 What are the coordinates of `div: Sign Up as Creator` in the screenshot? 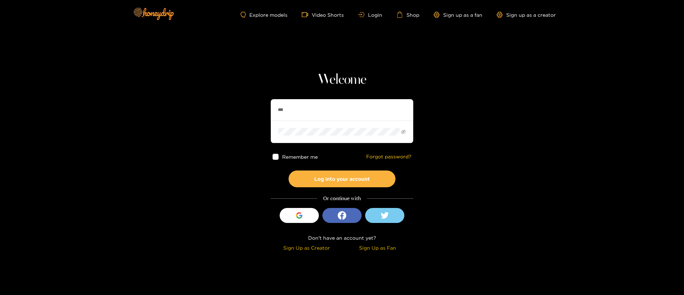 It's located at (306, 247).